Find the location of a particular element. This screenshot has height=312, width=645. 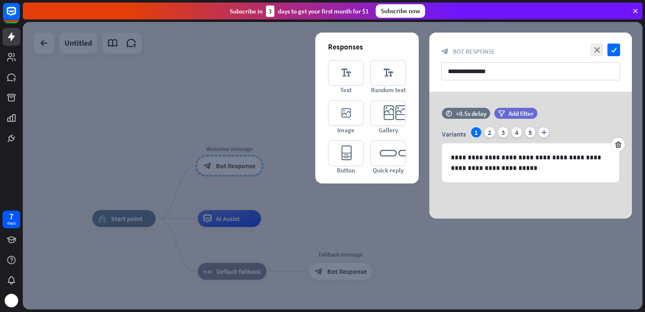

i: filter is located at coordinates (502, 113).